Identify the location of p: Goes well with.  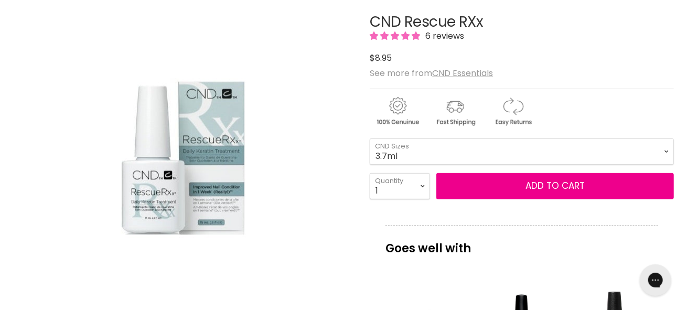
(522, 243).